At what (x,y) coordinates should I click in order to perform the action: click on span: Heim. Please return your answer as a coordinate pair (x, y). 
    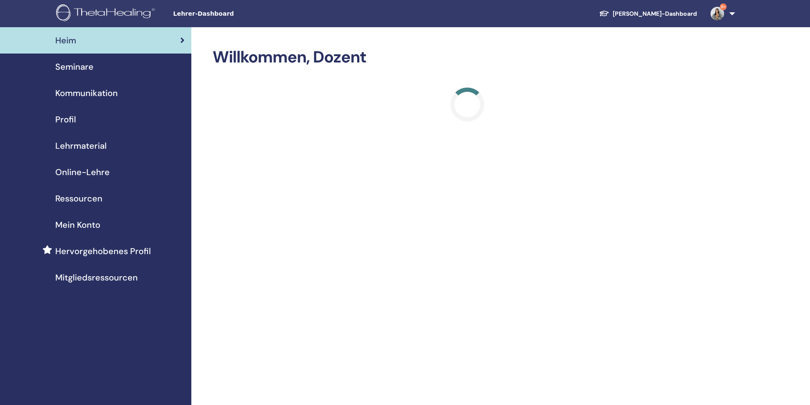
    Looking at the image, I should click on (66, 40).